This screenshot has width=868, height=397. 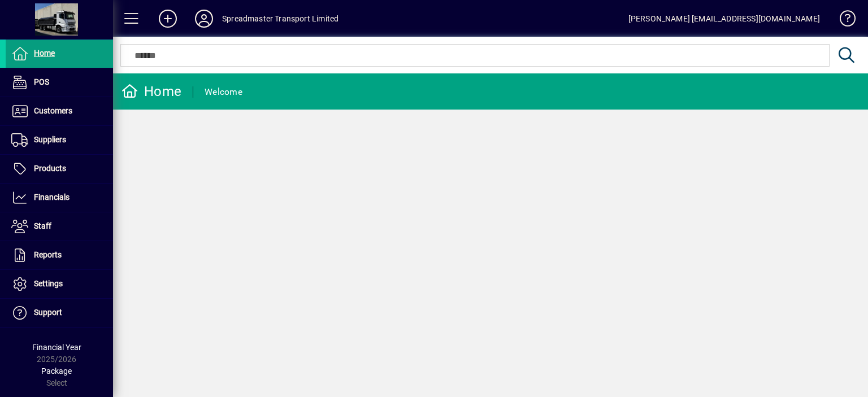 What do you see at coordinates (59, 313) in the screenshot?
I see `a: Support` at bounding box center [59, 313].